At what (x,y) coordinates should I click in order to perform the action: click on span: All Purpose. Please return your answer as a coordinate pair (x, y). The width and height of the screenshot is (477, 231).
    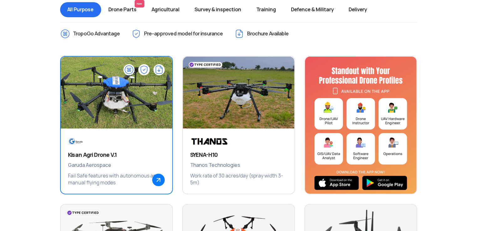
    Looking at the image, I should click on (80, 10).